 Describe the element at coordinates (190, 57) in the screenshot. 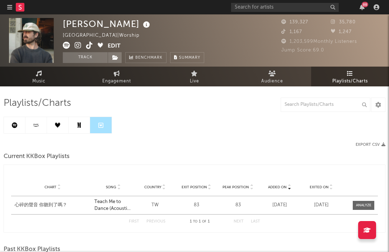

I see `span: Summary` at that location.